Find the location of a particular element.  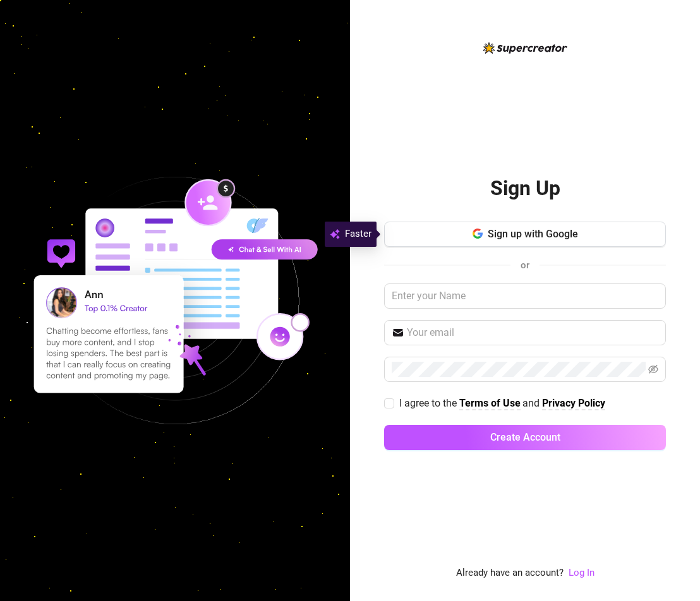

input: Enter your Name is located at coordinates (525, 296).